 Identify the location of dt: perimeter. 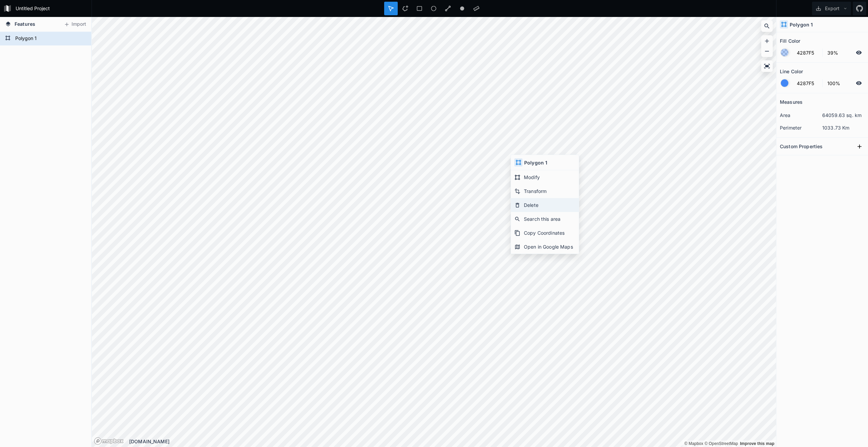
(801, 128).